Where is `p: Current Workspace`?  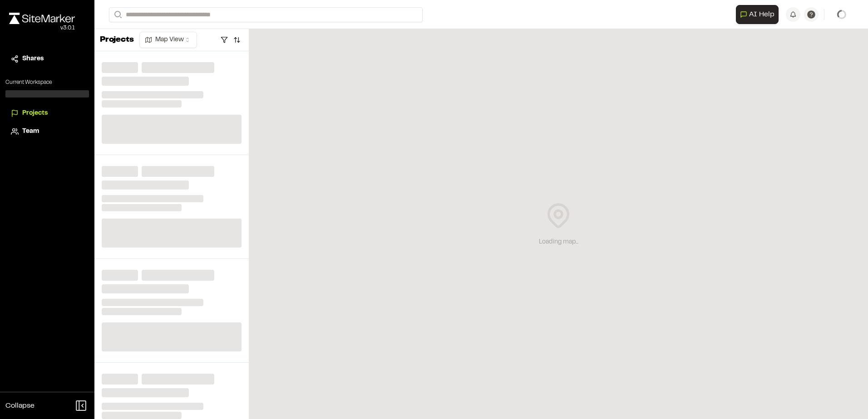 p: Current Workspace is located at coordinates (47, 83).